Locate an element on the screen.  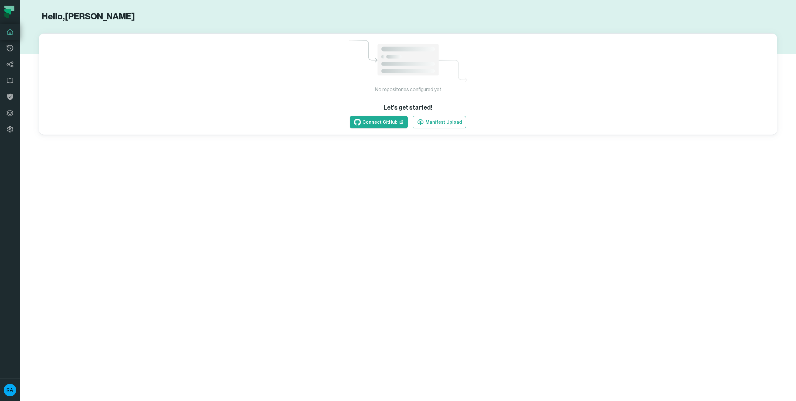
img: avatar of Rafael Andrade is located at coordinates (10, 390).